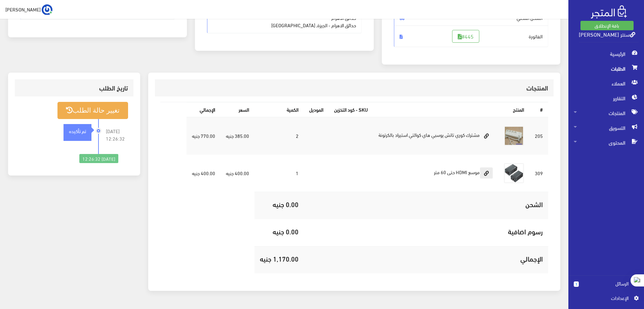 The height and width of the screenshot is (309, 644). I want to click on a: الرئيسية, so click(606, 54).